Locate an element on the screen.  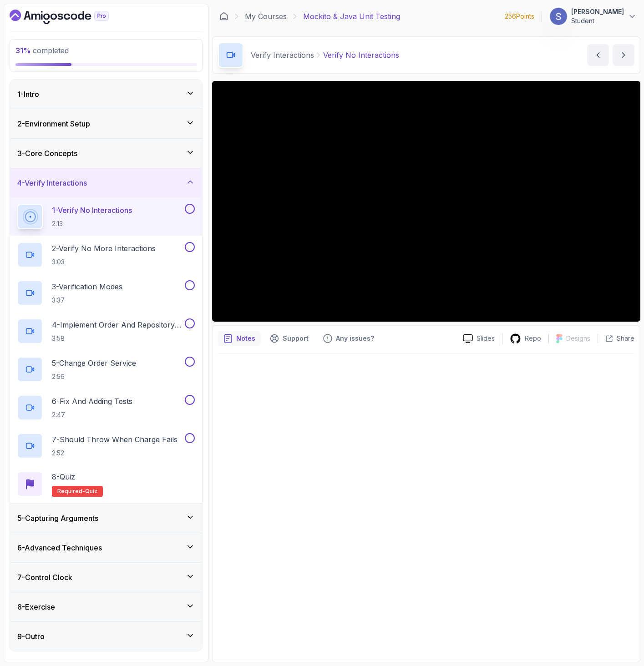
span: Required- is located at coordinates (71, 491).